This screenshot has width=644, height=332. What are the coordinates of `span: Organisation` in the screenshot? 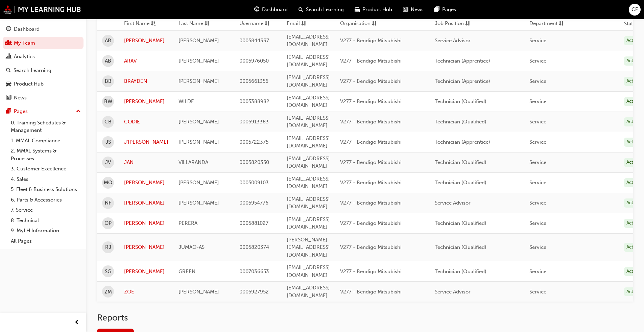 It's located at (355, 23).